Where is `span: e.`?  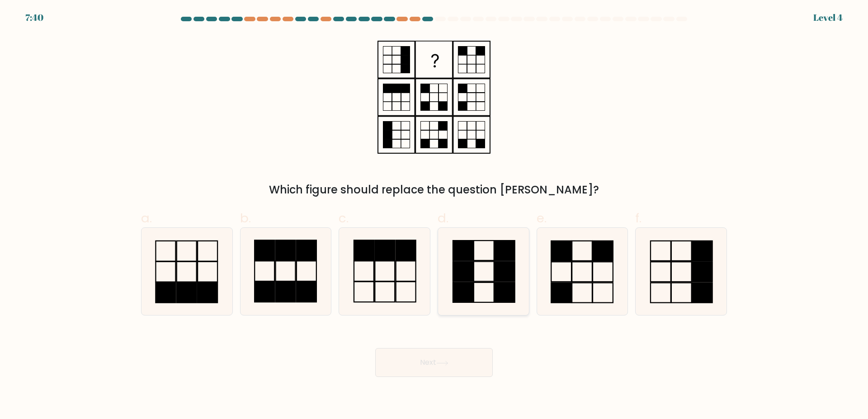 span: e. is located at coordinates (542, 218).